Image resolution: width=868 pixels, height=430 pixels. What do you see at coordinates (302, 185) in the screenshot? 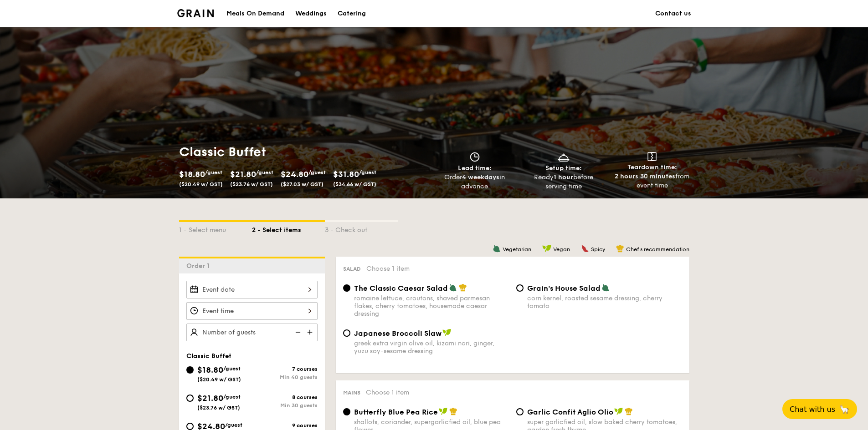
I see `span: ($27.03 w/ GST)` at bounding box center [302, 185].